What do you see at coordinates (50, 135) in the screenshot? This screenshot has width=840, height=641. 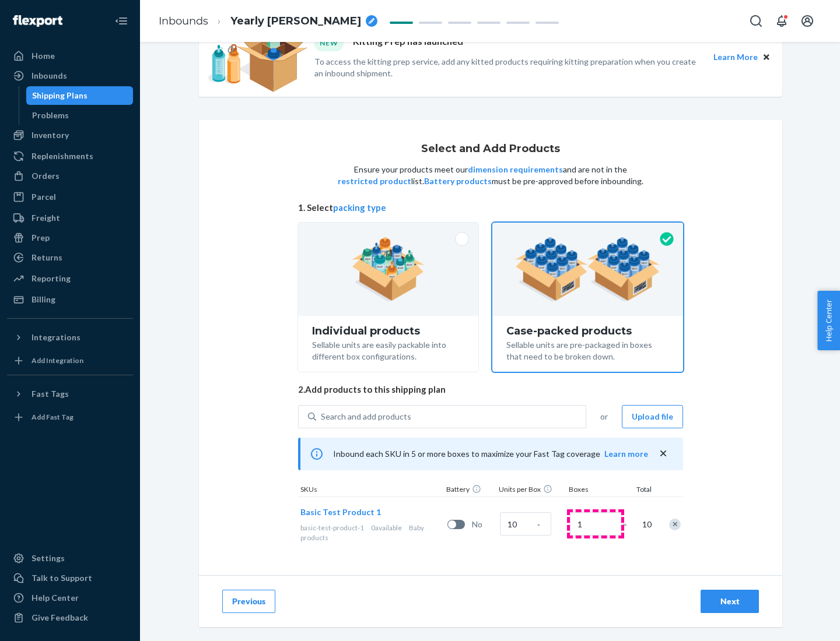 I see `div: Inventory` at bounding box center [50, 135].